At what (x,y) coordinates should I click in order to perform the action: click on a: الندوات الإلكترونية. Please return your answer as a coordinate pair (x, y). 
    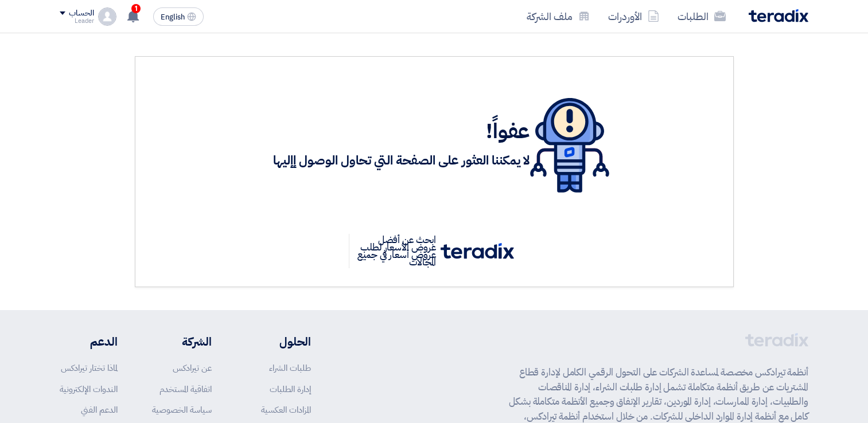
    Looking at the image, I should click on (89, 390).